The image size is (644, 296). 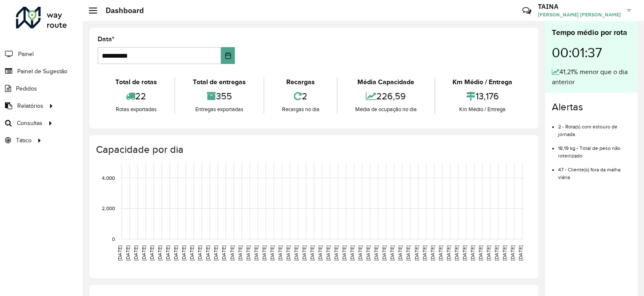 What do you see at coordinates (29, 123) in the screenshot?
I see `span: Consultas` at bounding box center [29, 123].